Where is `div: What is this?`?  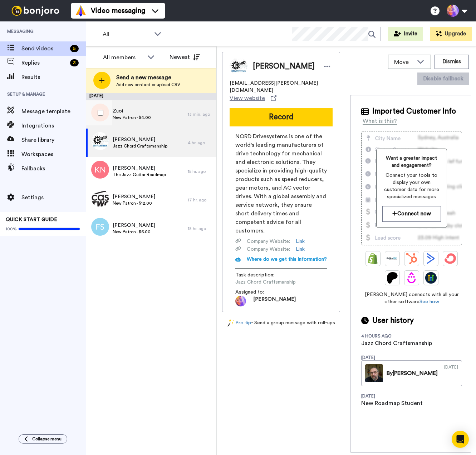
div: What is this? is located at coordinates (380, 121).